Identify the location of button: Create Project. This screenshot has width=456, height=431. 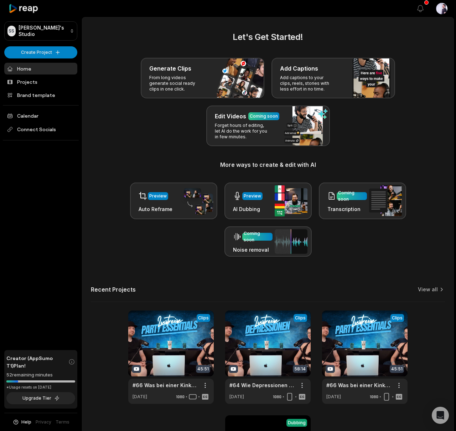
(41, 52).